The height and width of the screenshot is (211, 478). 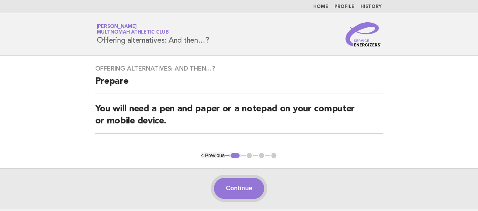 What do you see at coordinates (364, 34) in the screenshot?
I see `img: Service Energizers` at bounding box center [364, 34].